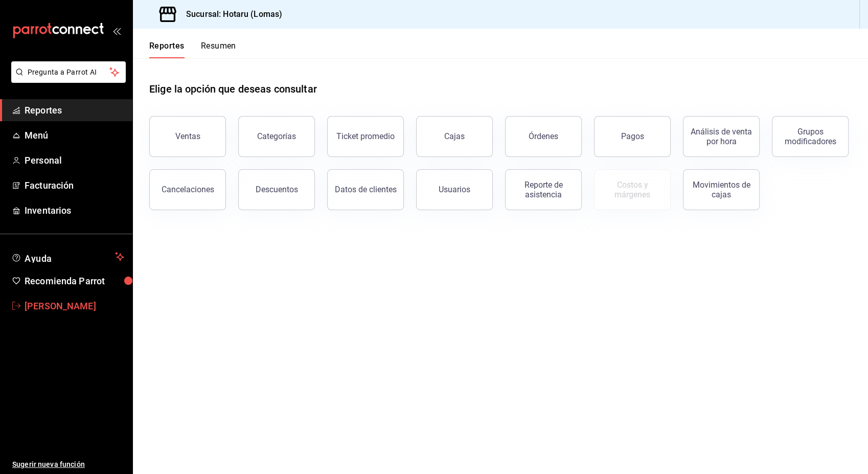  What do you see at coordinates (193, 50) in the screenshot?
I see `div: Pestañas de navegación` at bounding box center [193, 50].